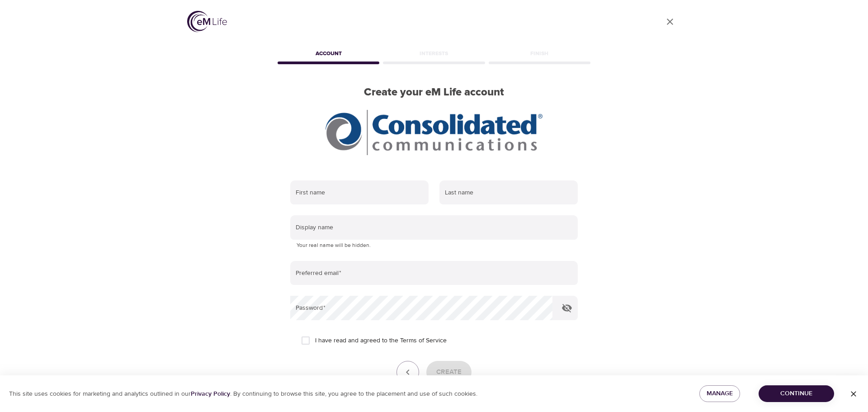 This screenshot has width=868, height=412. I want to click on span: Continue, so click(796, 393).